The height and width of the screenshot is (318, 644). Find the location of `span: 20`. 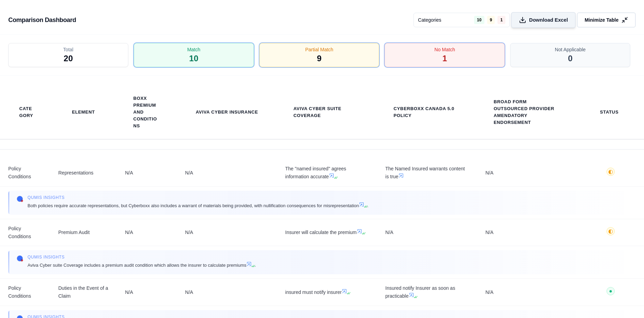

span: 20 is located at coordinates (68, 59).